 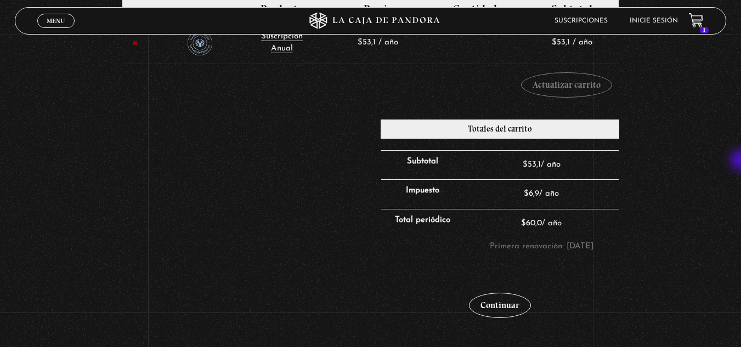 What do you see at coordinates (531, 194) in the screenshot?
I see `span: 6,9` at bounding box center [531, 194].